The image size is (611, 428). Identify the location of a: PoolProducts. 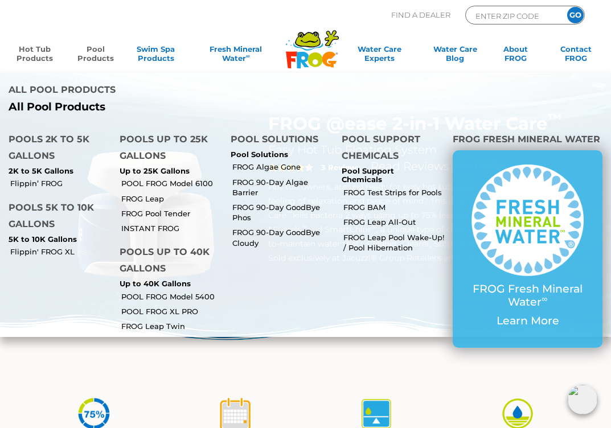
(95, 56).